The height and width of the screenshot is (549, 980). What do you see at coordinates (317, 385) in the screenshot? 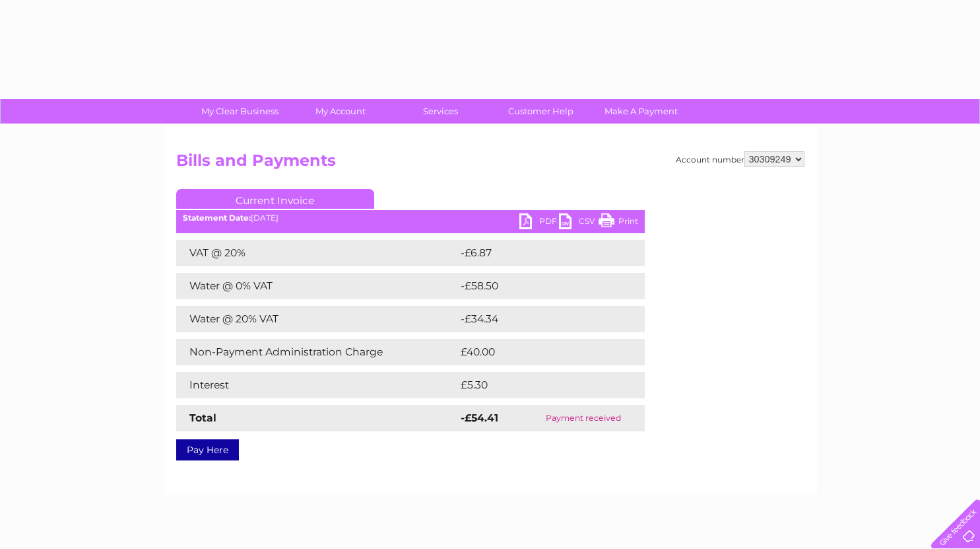
I see `td: Interest` at bounding box center [317, 385].